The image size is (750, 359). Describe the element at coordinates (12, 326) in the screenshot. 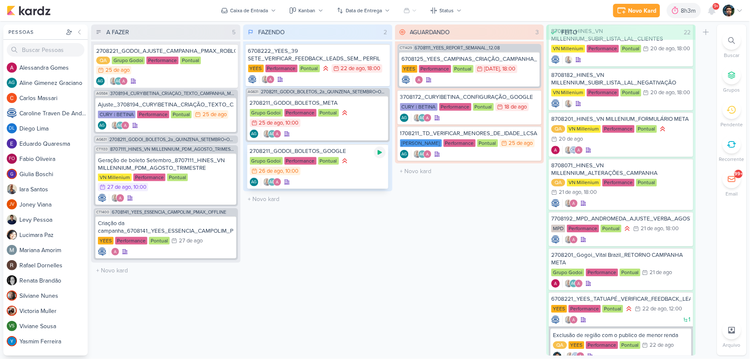

I see `div: Viviane Sousa` at that location.